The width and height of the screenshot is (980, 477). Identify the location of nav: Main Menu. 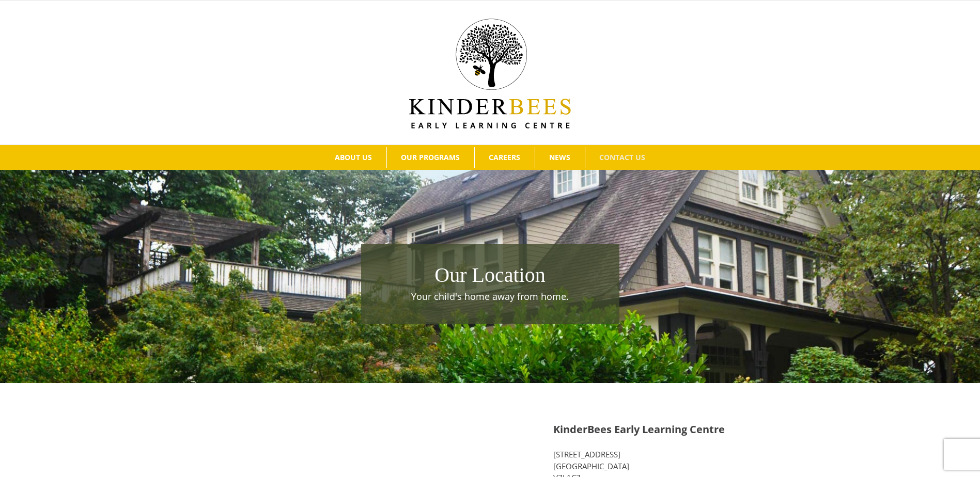
(490, 158).